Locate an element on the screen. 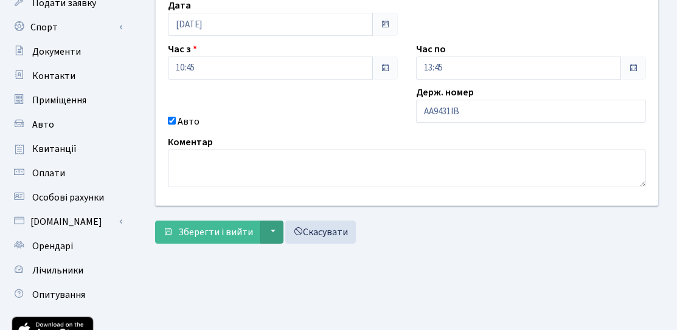 The height and width of the screenshot is (330, 677). a: Авто is located at coordinates (67, 125).